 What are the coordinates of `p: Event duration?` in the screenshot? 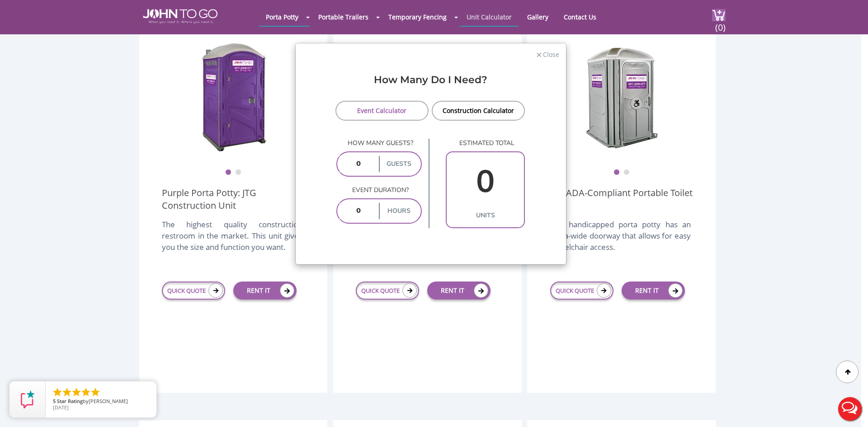 It's located at (379, 190).